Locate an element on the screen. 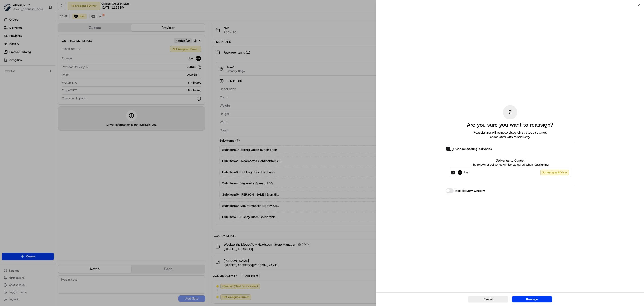  h2: Are you sure you want to reassign? is located at coordinates (510, 125).